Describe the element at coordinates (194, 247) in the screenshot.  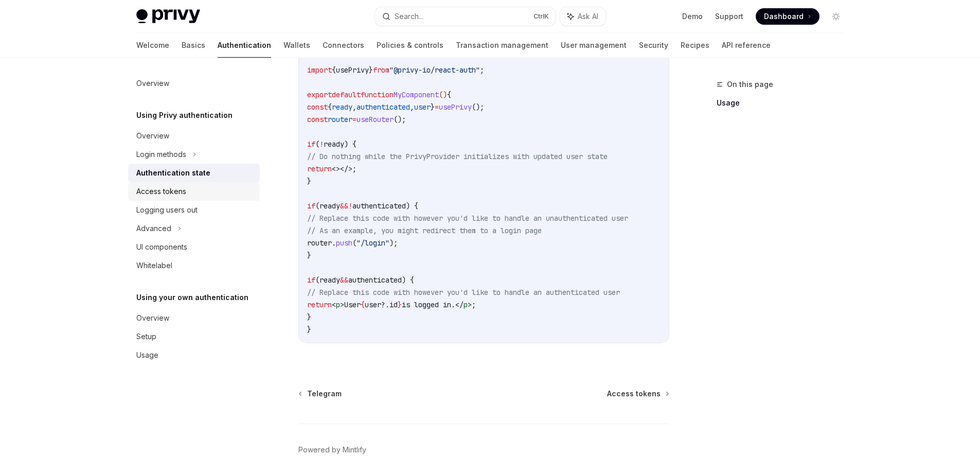
I see `a: UI components` at that location.